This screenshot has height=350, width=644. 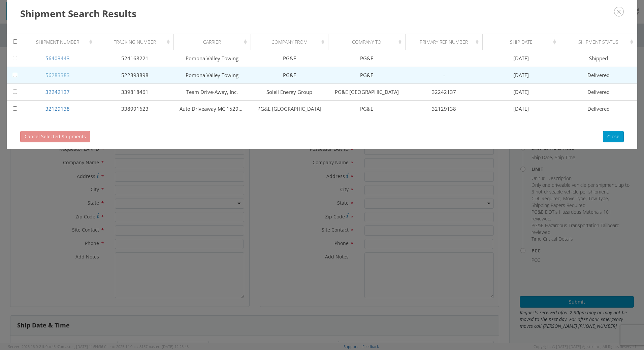 I want to click on div: Primary Ref Number, so click(x=446, y=42).